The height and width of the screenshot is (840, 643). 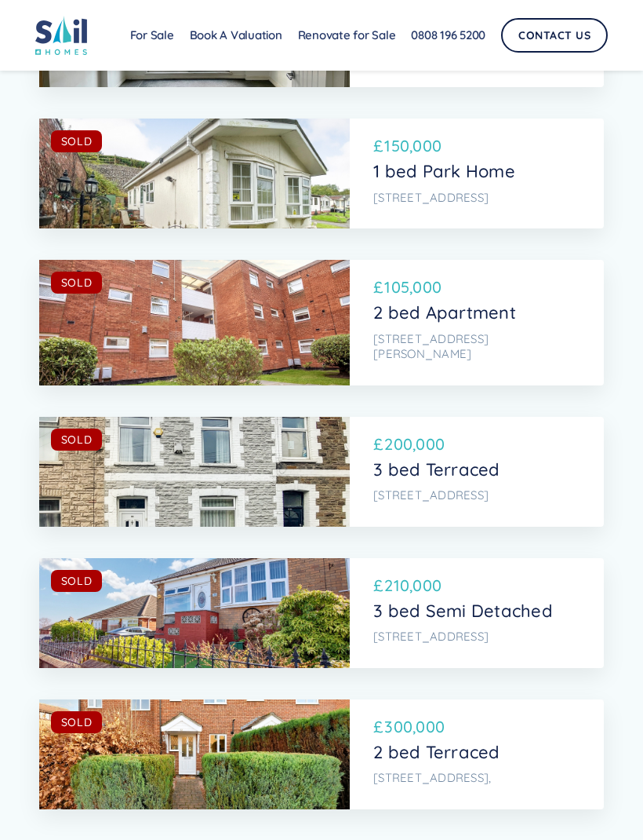 I want to click on p: 105,000, so click(x=413, y=287).